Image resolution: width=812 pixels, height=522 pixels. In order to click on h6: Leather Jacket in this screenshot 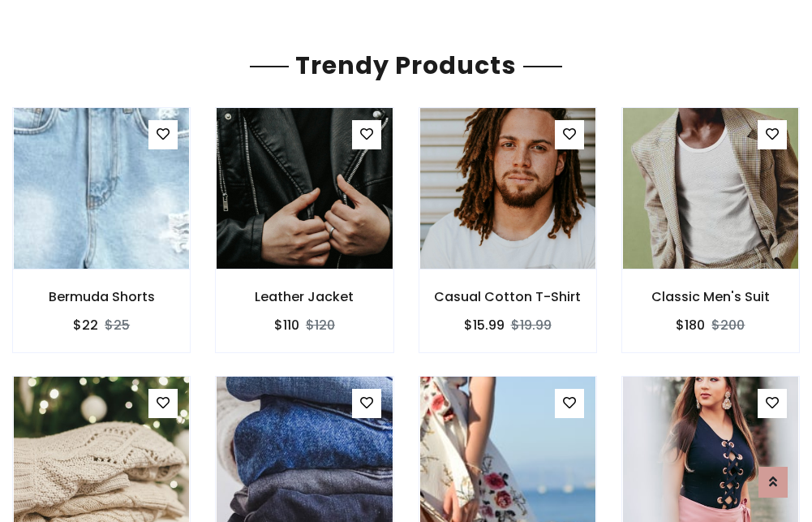, I will do `click(304, 296)`.